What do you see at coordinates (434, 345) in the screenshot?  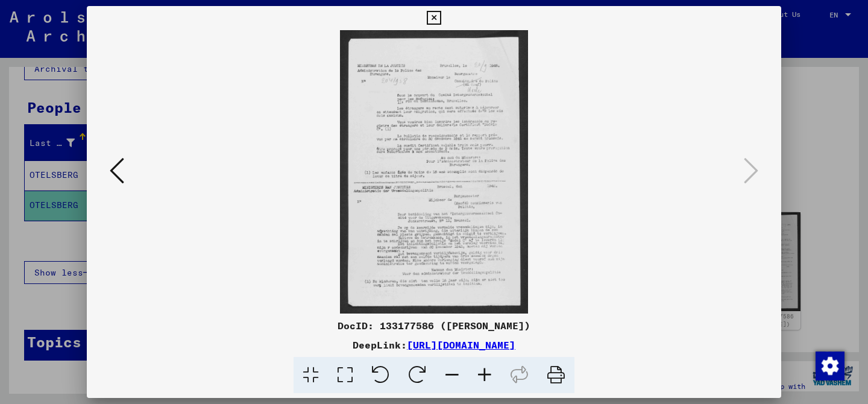 I see `div: DeepLink:` at bounding box center [434, 345].